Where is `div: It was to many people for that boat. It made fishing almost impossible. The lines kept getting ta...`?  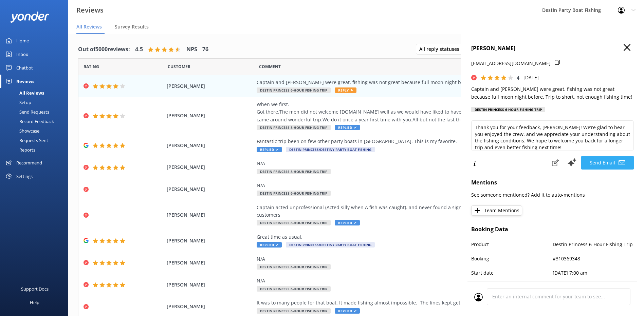 div: It was to many people for that boat. It made fishing almost impossible. The lines kept getting ta... is located at coordinates (411, 303).